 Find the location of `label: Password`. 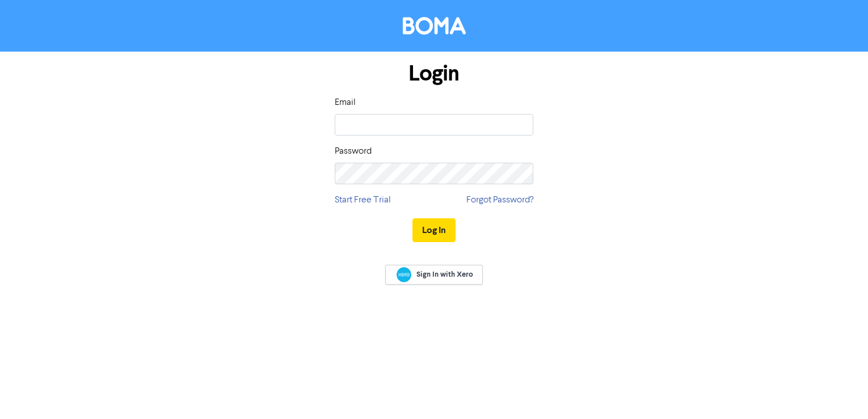

label: Password is located at coordinates (353, 152).